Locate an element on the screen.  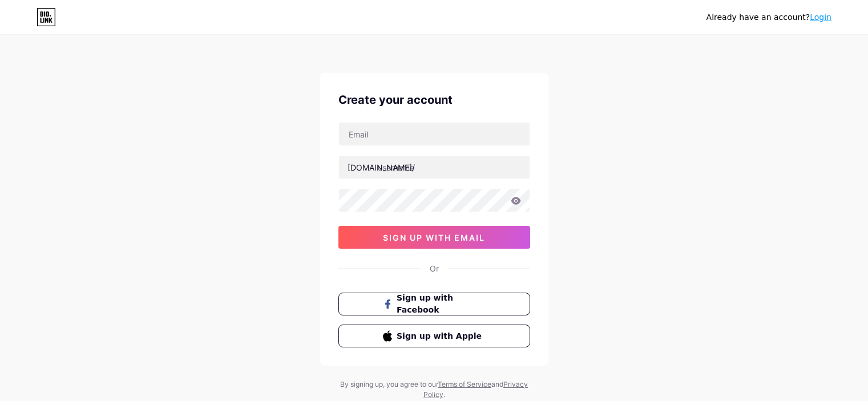
div: Or is located at coordinates (434, 268).